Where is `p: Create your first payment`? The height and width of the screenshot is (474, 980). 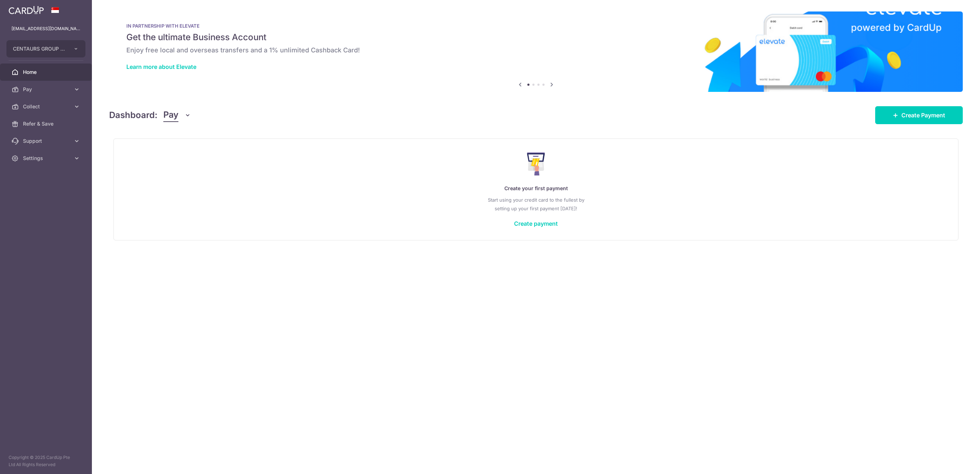
p: Create your first payment is located at coordinates (536, 188).